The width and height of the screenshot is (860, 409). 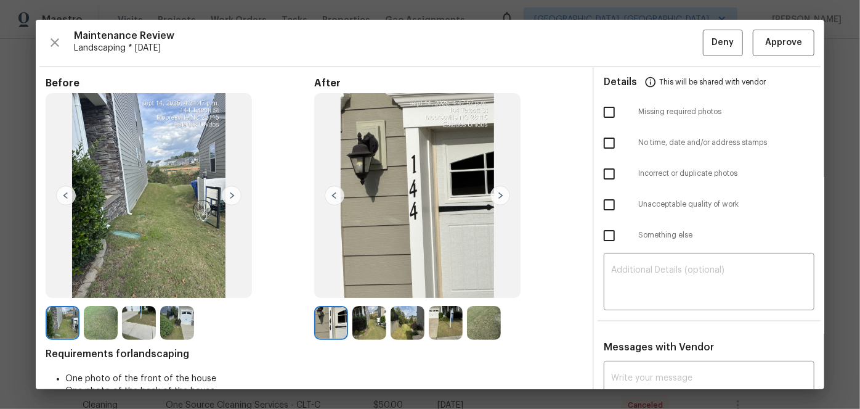 What do you see at coordinates (726, 173) in the screenshot?
I see `span: Incorrect or duplicate photos` at bounding box center [726, 173].